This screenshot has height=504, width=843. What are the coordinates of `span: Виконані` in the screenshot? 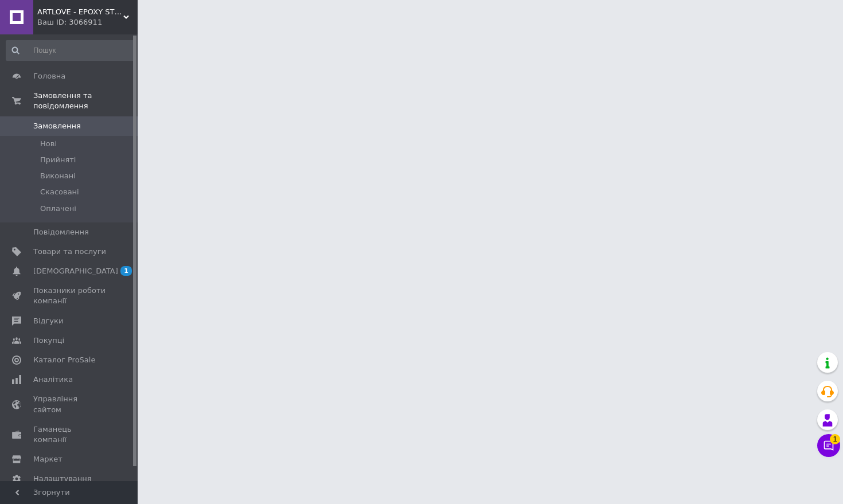 It's located at (58, 176).